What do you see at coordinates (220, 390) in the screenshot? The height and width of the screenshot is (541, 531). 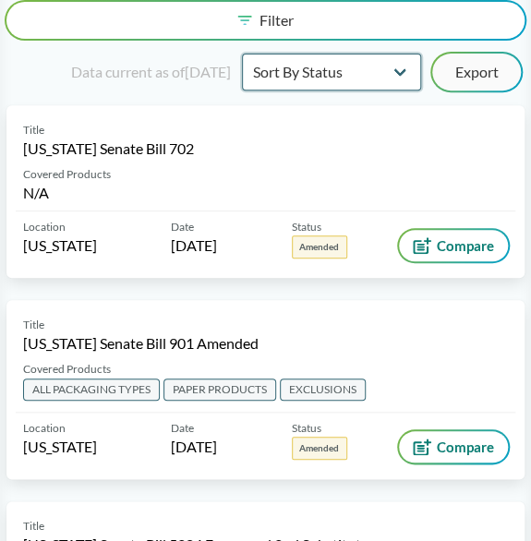 I see `span: PAPER PRODUCTS` at bounding box center [220, 390].